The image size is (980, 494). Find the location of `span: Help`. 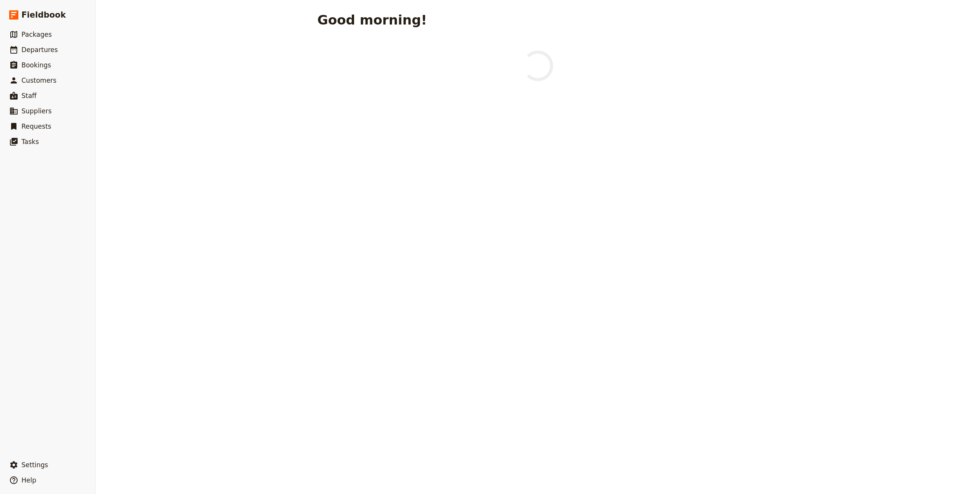

span: Help is located at coordinates (28, 480).